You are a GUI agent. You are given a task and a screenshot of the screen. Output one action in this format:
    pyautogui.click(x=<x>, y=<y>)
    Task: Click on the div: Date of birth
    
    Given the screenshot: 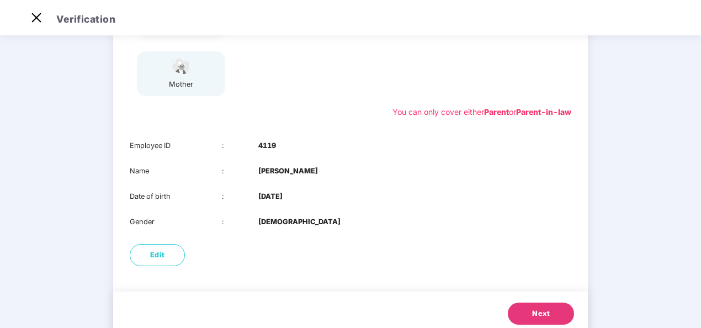 What is the action you would take?
    pyautogui.click(x=176, y=197)
    